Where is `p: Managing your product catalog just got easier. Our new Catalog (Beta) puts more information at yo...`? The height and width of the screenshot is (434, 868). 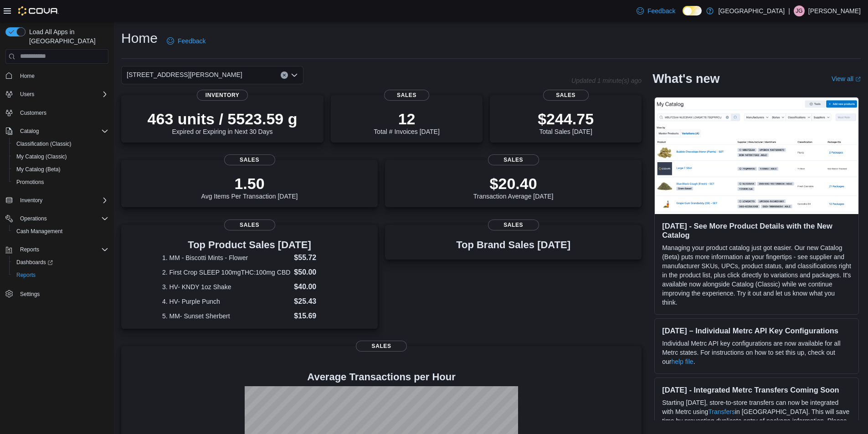
p: Managing your product catalog just got easier. Our new Catalog (Beta) puts more information at yo... is located at coordinates (756, 275).